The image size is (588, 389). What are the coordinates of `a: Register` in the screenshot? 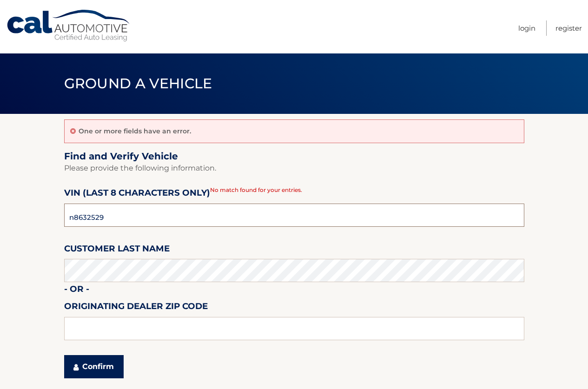 It's located at (568, 28).